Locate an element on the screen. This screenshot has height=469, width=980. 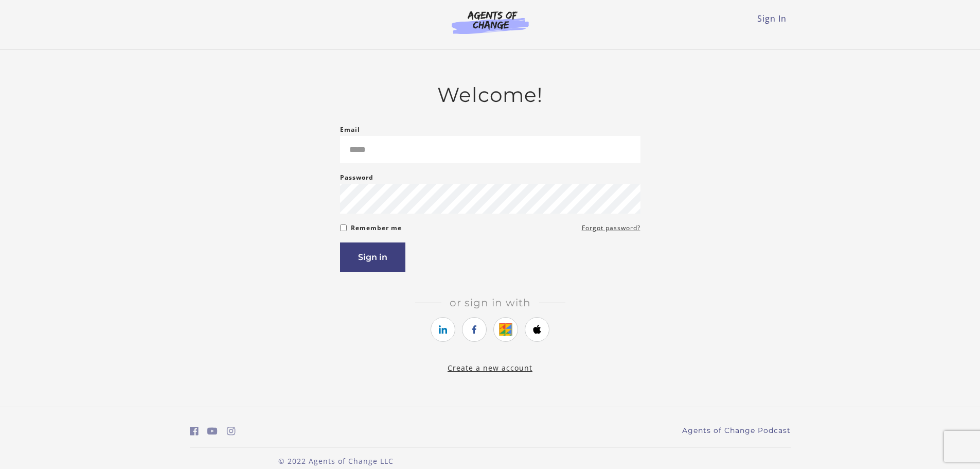
a: https://courses.thinkific.com/users/auth/linkedin?ss%5Breferral%5D=&ss%5Buser_return_to%5D=&ss%5B... is located at coordinates (443, 329).